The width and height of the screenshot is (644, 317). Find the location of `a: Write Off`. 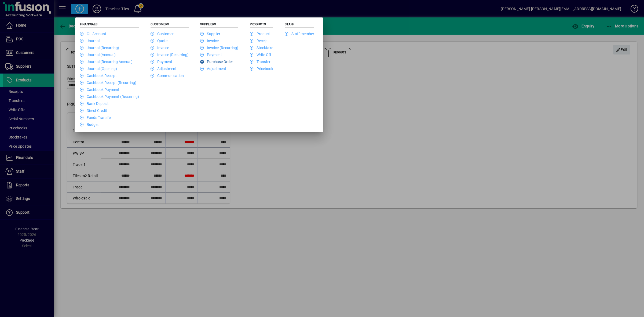

a: Write Off is located at coordinates (260, 55).